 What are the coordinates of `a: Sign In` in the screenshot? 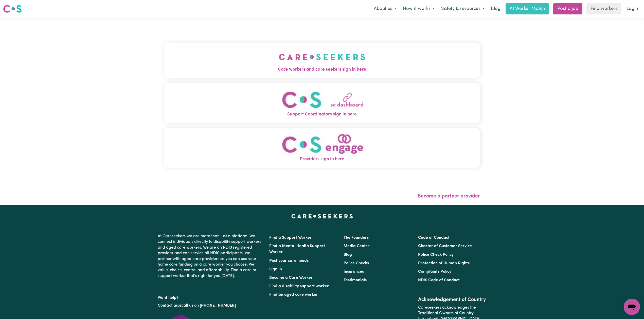 It's located at (275, 269).